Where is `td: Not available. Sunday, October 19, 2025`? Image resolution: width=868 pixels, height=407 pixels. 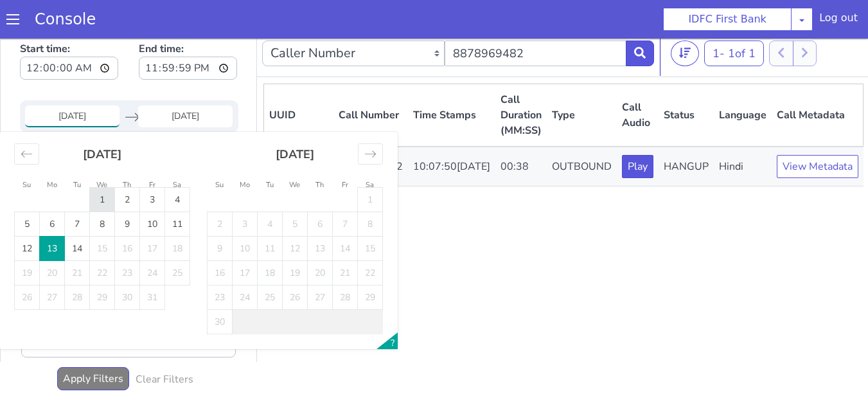
td: Not available. Sunday, October 19, 2025 is located at coordinates (27, 239).